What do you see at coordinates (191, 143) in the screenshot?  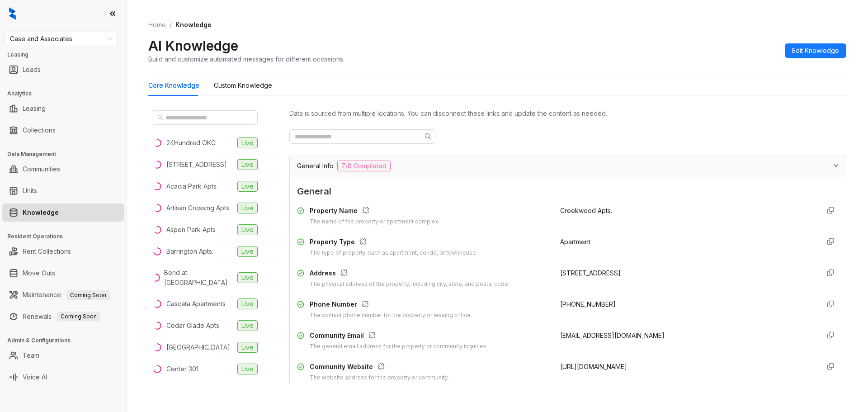 I see `div: 24Hundred OKC` at bounding box center [191, 143].